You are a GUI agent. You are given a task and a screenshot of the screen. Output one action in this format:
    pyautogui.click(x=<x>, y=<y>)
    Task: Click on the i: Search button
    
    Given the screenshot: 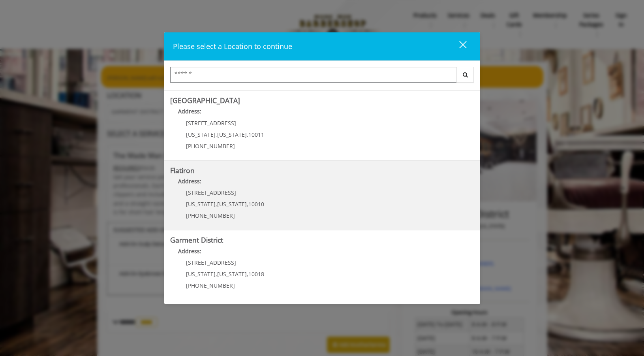 What is the action you would take?
    pyautogui.click(x=465, y=75)
    